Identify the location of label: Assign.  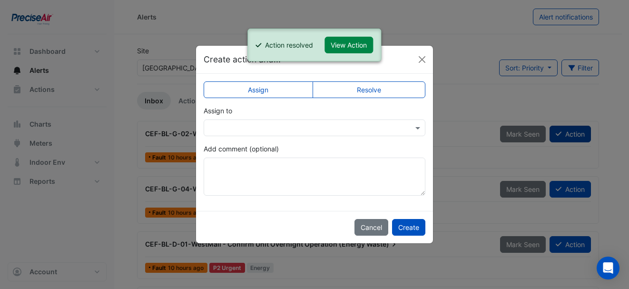
(259, 90).